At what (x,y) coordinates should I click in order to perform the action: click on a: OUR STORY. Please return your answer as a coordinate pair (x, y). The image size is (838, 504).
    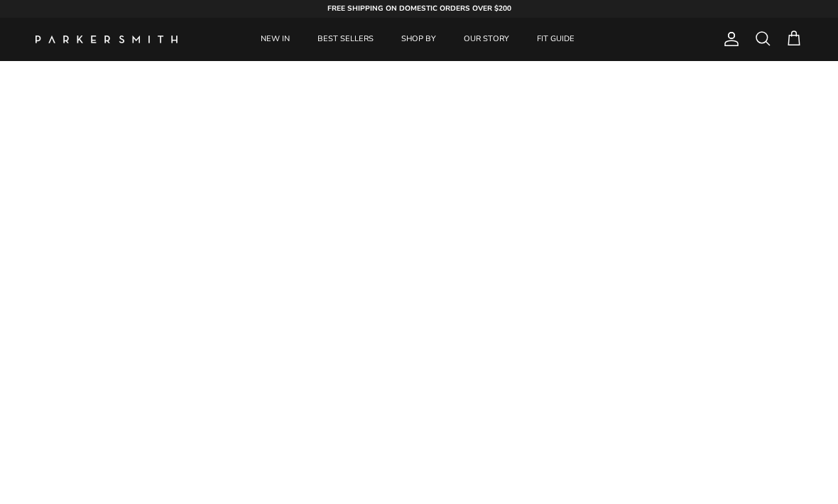
    Looking at the image, I should click on (487, 39).